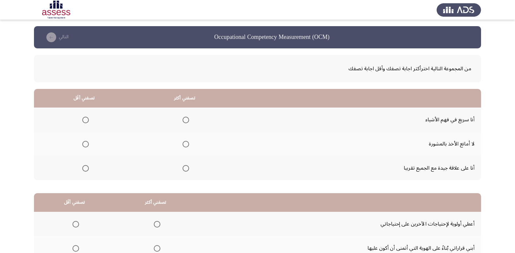 The height and width of the screenshot is (253, 515). I want to click on td: أنا سريع في فهم الأشياء, so click(358, 120).